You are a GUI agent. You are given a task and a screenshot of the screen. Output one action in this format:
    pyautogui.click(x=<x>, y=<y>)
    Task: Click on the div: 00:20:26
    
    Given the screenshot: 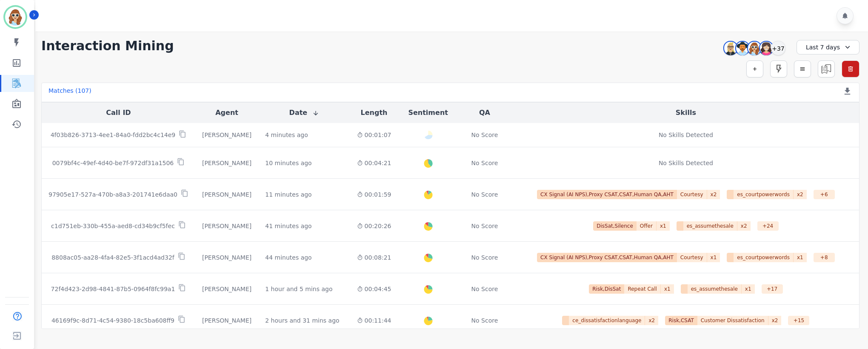 What is the action you would take?
    pyautogui.click(x=374, y=225)
    